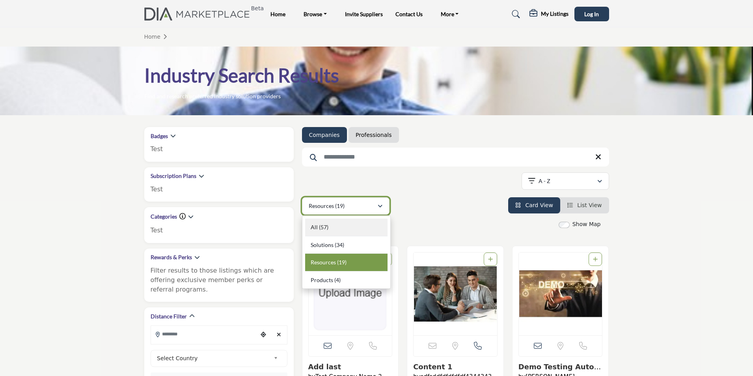  Describe the element at coordinates (561, 294) in the screenshot. I see `a: View details about ramson` at that location.